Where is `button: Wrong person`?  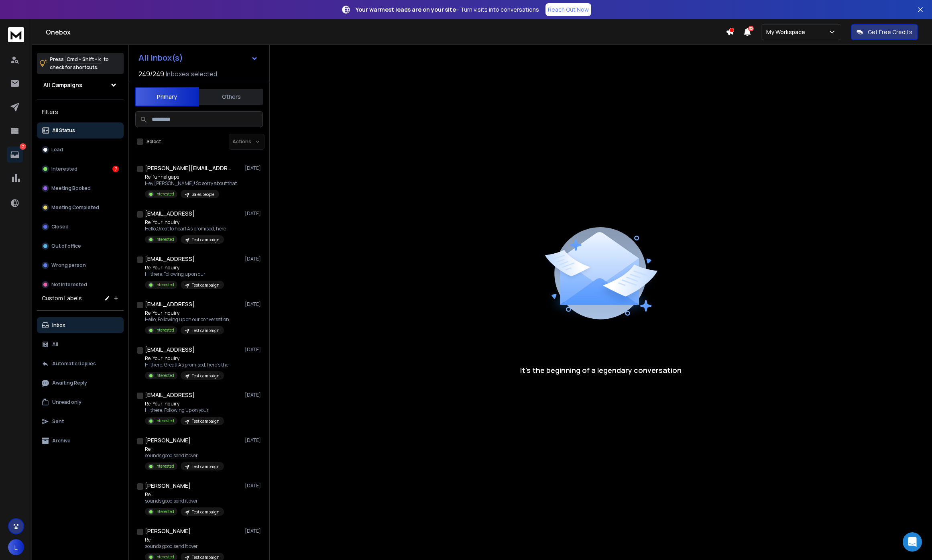 button: Wrong person is located at coordinates (80, 265).